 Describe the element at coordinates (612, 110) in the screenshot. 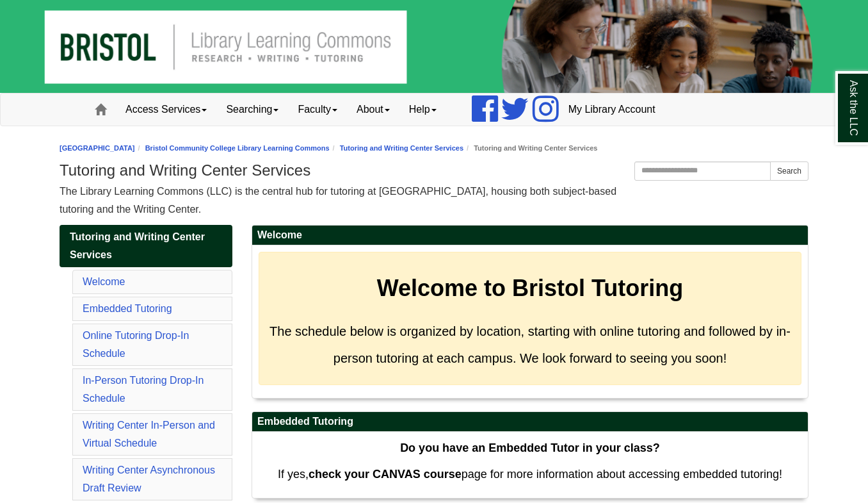

I see `a: My Library Account` at that location.